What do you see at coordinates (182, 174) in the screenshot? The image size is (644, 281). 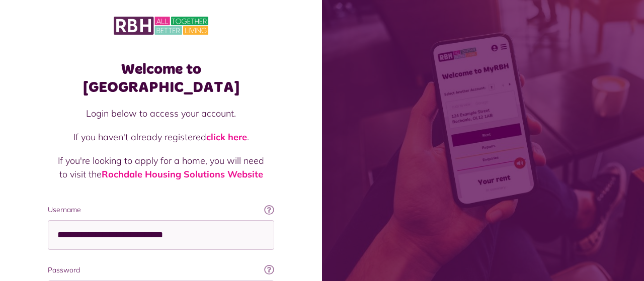 I see `a: Rochdale Housing Solutions Website` at bounding box center [182, 174].